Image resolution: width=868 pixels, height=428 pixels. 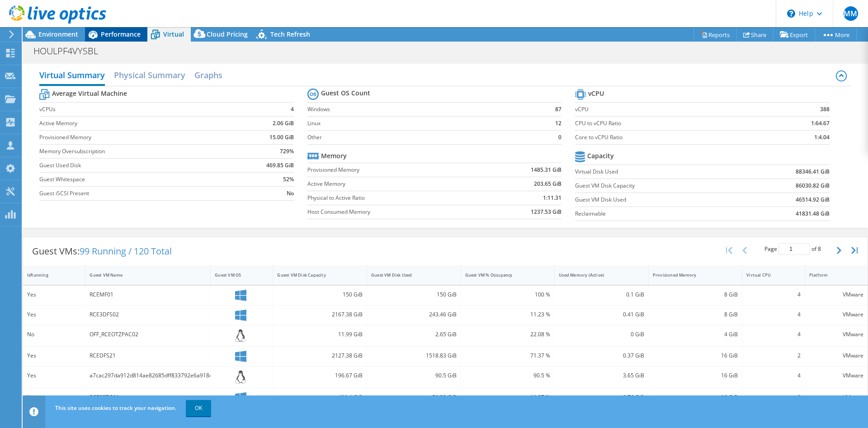 What do you see at coordinates (126, 251) in the screenshot?
I see `span: 99 Running / 120 Total` at bounding box center [126, 251].